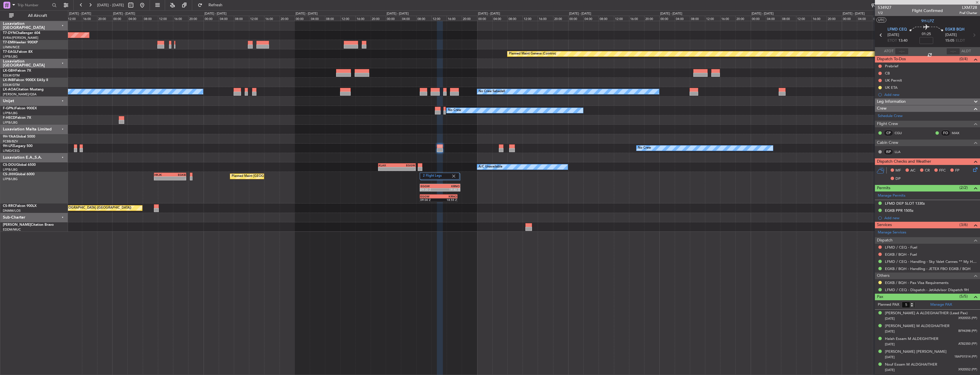 The height and width of the screenshot is (375, 980). I want to click on span: 9H-YAA, so click(9, 136).